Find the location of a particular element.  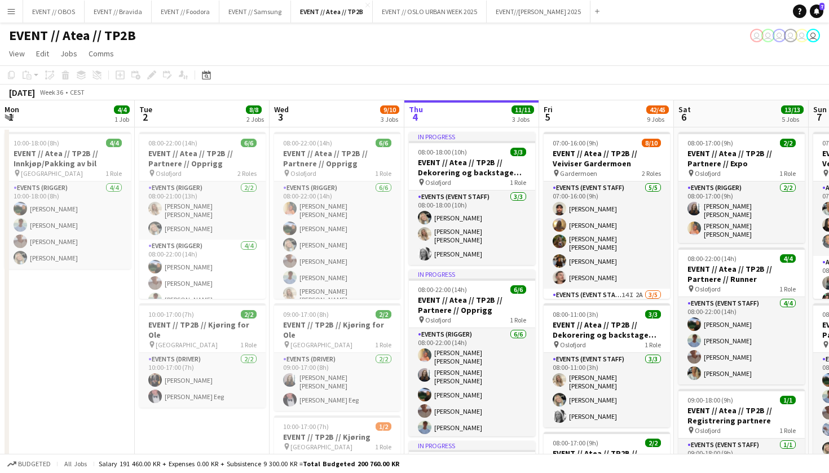

div: 9 Jobs is located at coordinates (657, 119).